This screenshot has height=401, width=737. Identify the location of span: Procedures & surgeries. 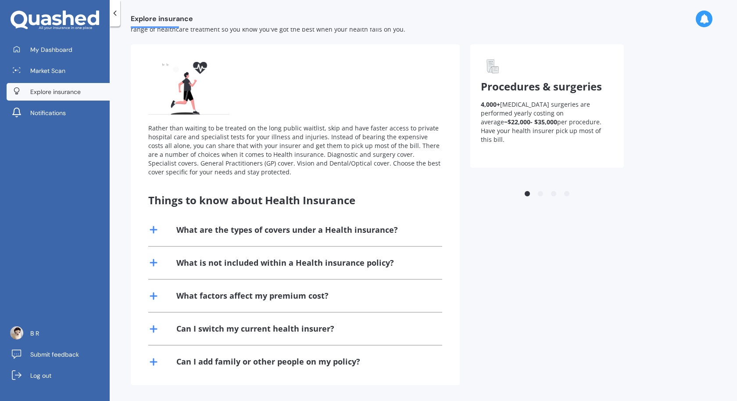
(541, 86).